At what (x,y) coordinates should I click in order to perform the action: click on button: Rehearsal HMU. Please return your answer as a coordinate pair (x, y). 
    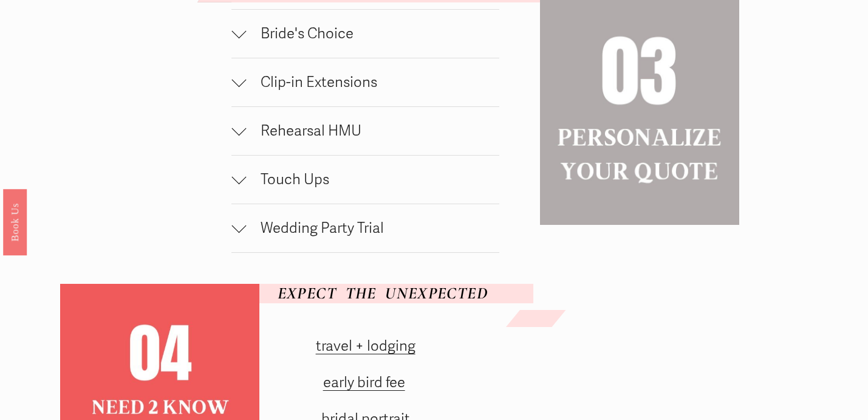
    Looking at the image, I should click on (365, 130).